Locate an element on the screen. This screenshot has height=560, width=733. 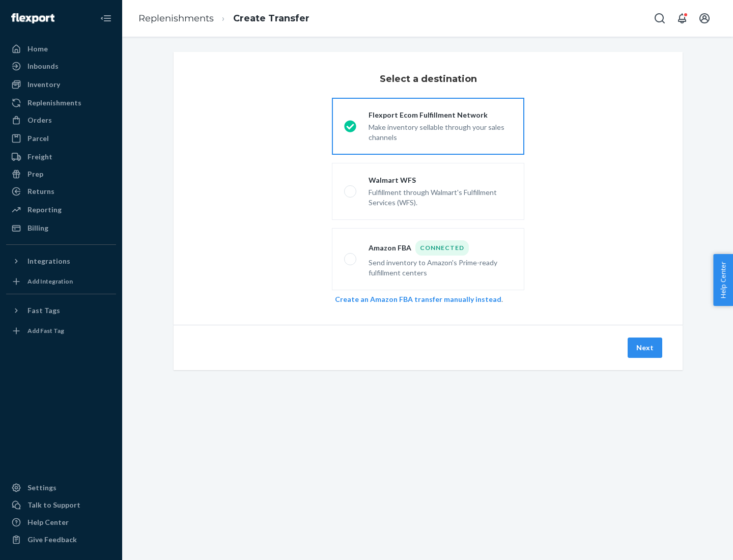
div: Flexport Ecom Fulfillment Network is located at coordinates (440, 115).